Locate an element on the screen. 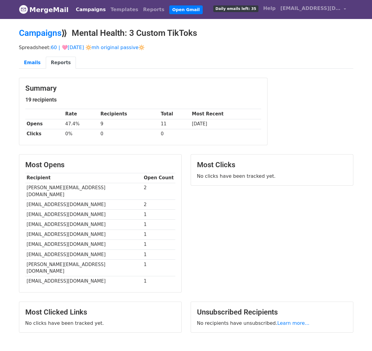  p: Spreadsheet: is located at coordinates (186, 47).